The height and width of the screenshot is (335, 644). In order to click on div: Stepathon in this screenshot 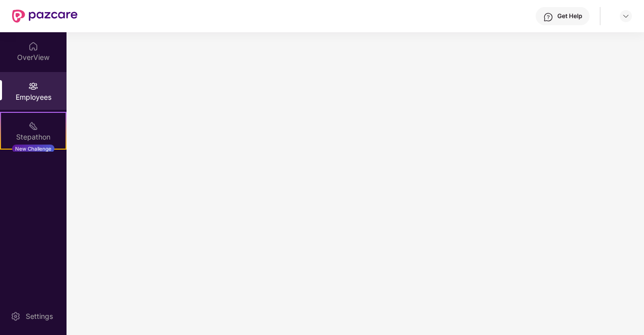, I will do `click(34, 137)`.